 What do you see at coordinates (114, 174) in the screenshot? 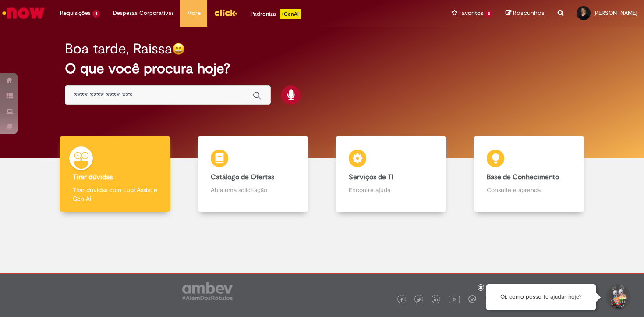
I see `a: Tirar dúvidas Tirar dúvidas com Lupi Assist e Gen Ai` at bounding box center [114, 174].